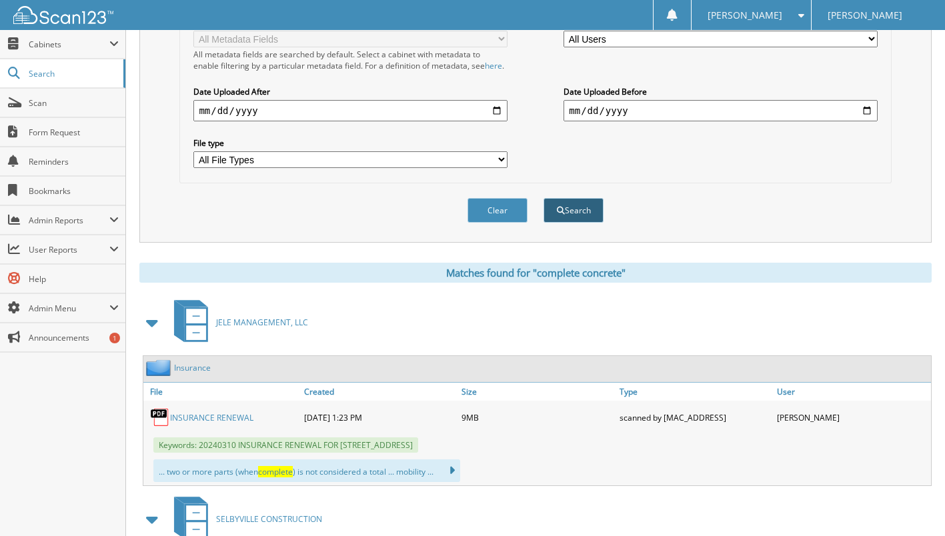 This screenshot has height=536, width=945. What do you see at coordinates (537, 391) in the screenshot?
I see `a: Size` at bounding box center [537, 391].